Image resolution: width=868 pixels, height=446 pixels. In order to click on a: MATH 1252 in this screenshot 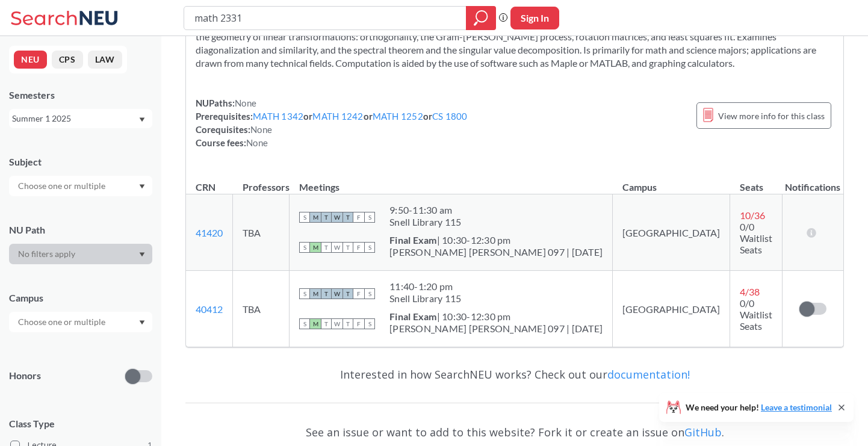, I will do `click(398, 116)`.